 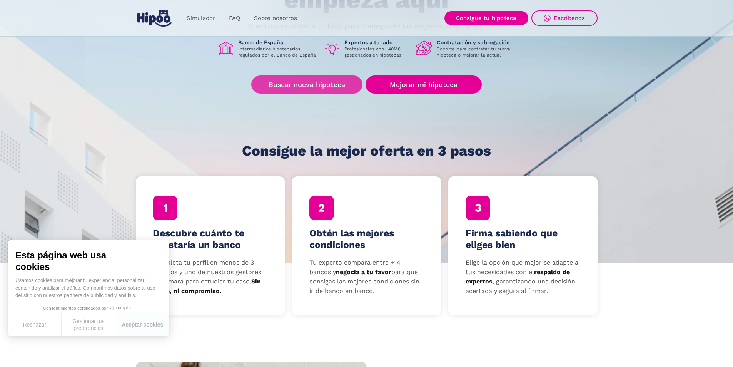 I want to click on a: home, so click(x=155, y=18).